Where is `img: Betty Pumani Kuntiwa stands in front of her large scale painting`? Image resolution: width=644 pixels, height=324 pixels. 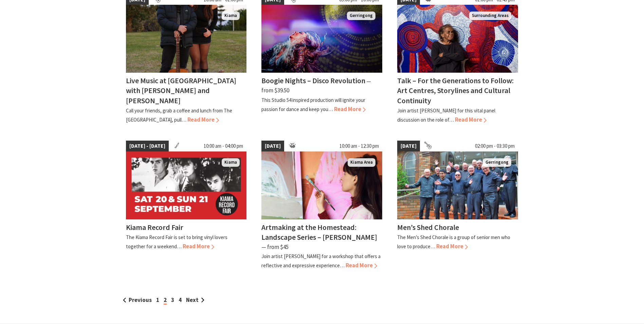
img: Betty Pumani Kuntiwa stands in front of her large scale painting is located at coordinates (458, 39).